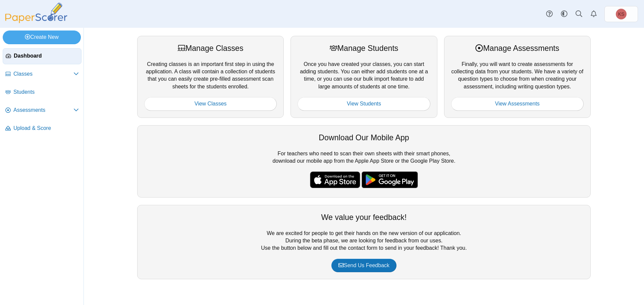  Describe the element at coordinates (364, 243) in the screenshot. I see `div: We are excited for people to get their hands on the new version of our application. During the be...` at that location.